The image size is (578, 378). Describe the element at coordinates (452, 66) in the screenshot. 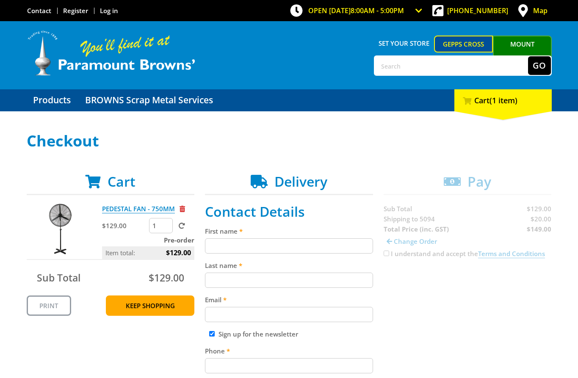

I see `input: Search` at that location.